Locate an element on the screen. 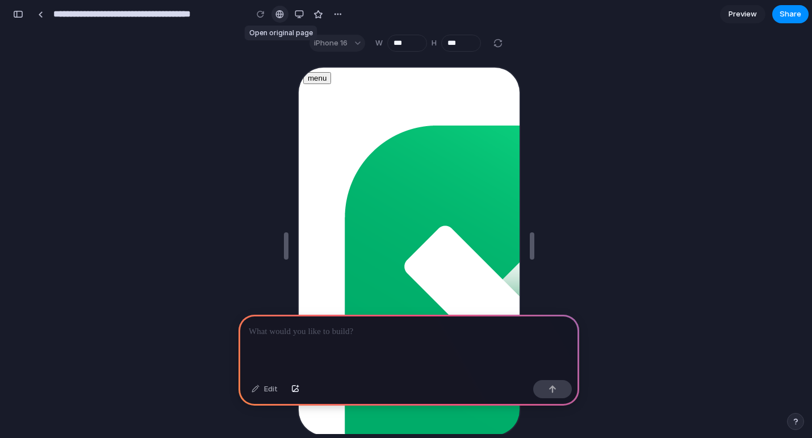 The width and height of the screenshot is (812, 438). div: Ajuda is located at coordinates (99, 332).